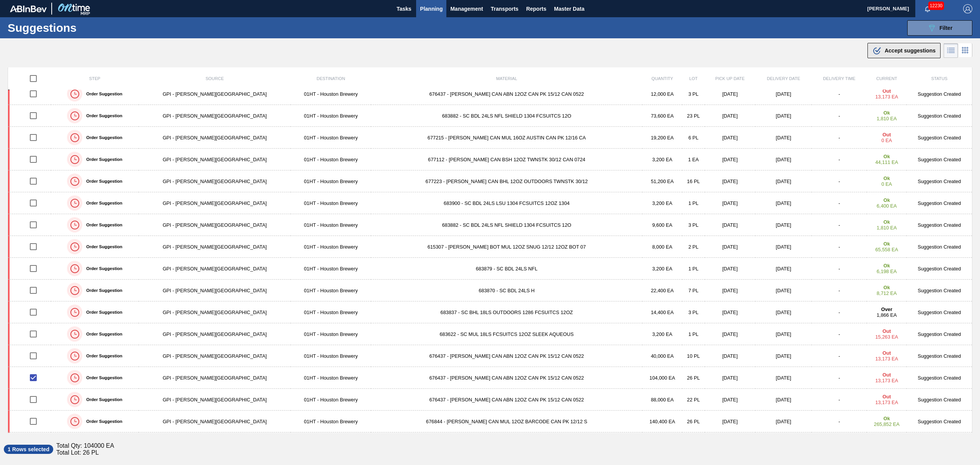  I want to click on td: 683837 - SC BHL 18LS OUTDOORS 1286 FCSUITCS 12OZ, so click(506, 313).